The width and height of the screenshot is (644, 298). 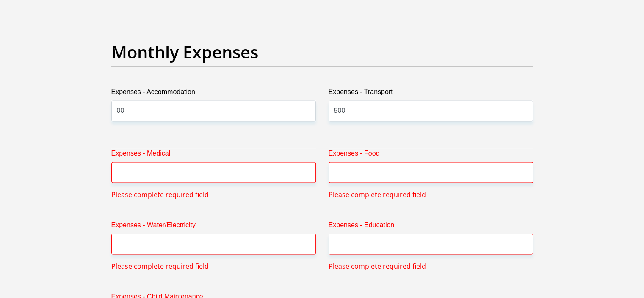 What do you see at coordinates (431, 172) in the screenshot?
I see `input: Expenses - Food` at bounding box center [431, 172].